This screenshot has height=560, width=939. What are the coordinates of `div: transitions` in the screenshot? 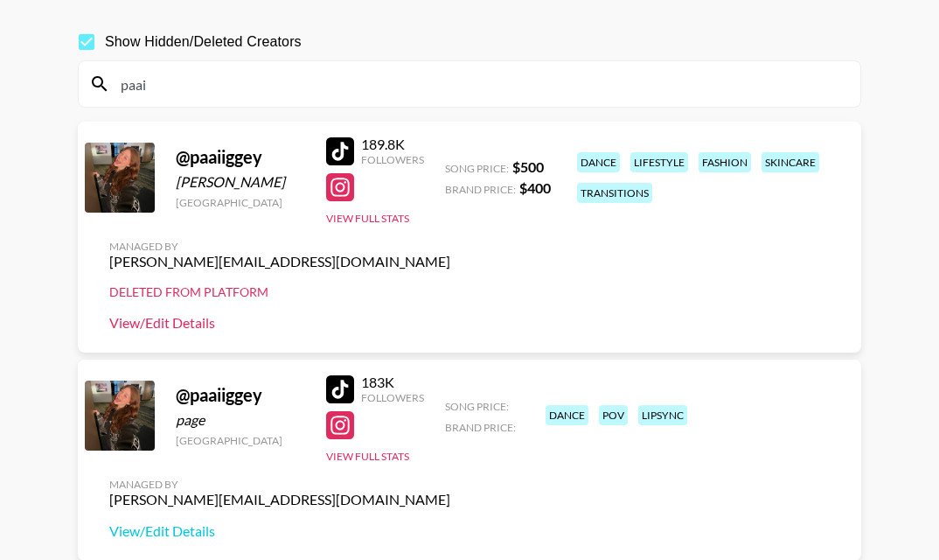 It's located at (615, 192).